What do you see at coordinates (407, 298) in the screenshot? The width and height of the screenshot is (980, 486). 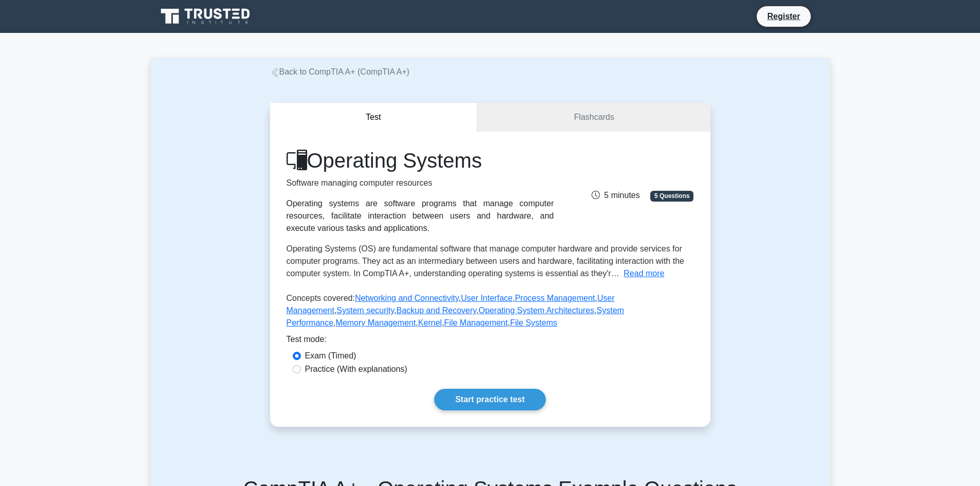 I see `a: Networking and Connectivity` at bounding box center [407, 298].